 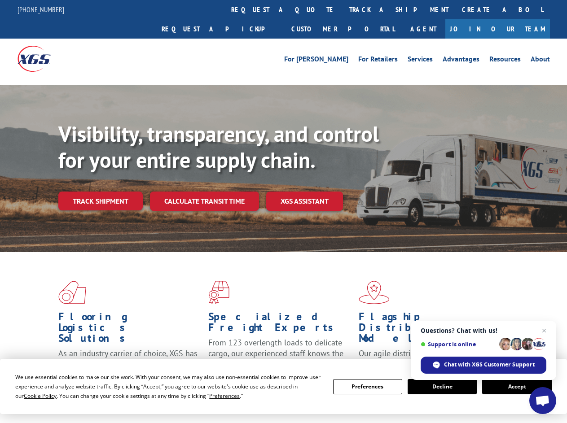 What do you see at coordinates (204, 201) in the screenshot?
I see `a: Calculate transit time` at bounding box center [204, 201].